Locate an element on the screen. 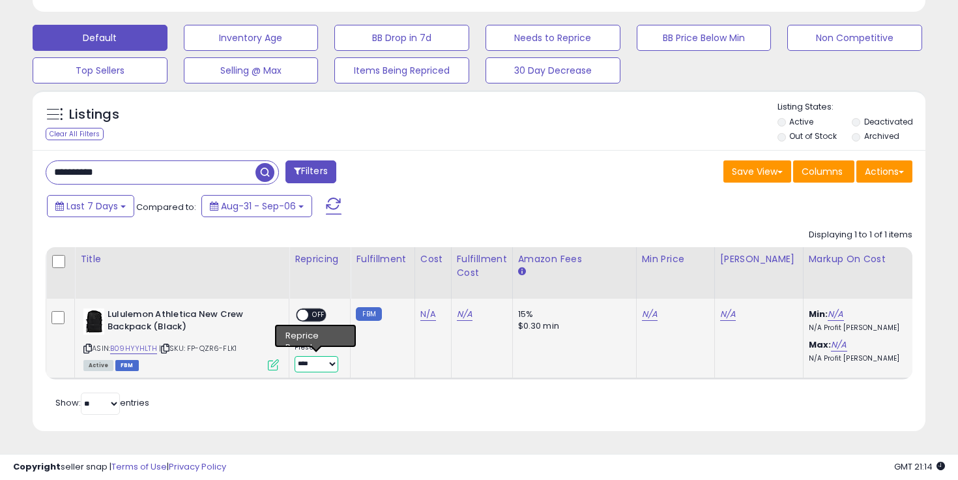 Image resolution: width=958 pixels, height=480 pixels. a: Terms of Use is located at coordinates (139, 466).